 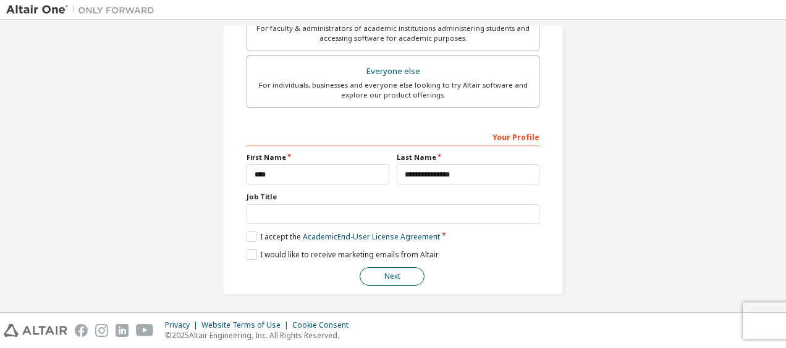 I want to click on label: I would like to receive marketing emails from Altair, so click(x=342, y=254).